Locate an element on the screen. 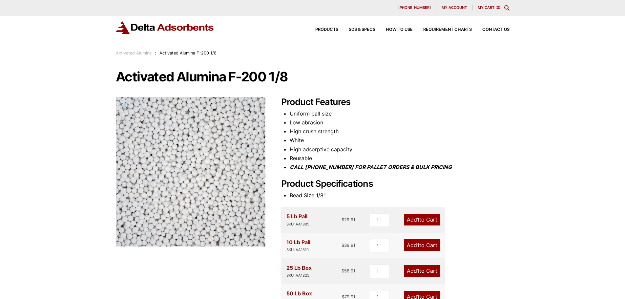 The image size is (625, 299). a: View full-screen image gallery is located at coordinates (125, 106).